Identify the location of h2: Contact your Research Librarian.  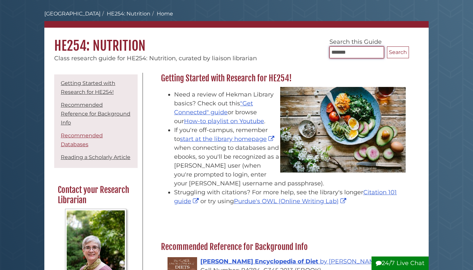
(96, 195).